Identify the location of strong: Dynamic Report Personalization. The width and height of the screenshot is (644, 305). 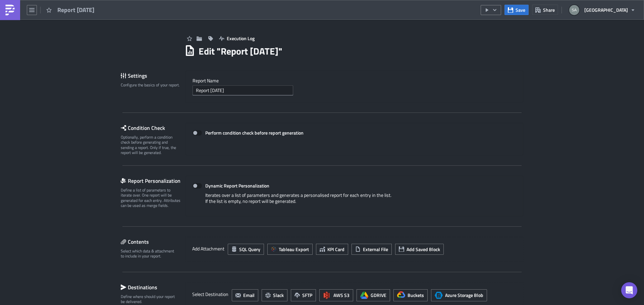
(237, 186).